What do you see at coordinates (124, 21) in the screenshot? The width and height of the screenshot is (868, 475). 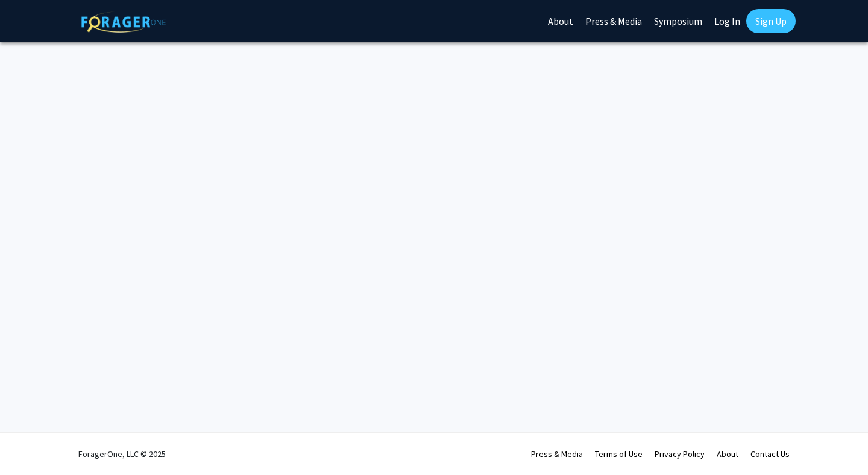 I see `img: ForagerOne Logo` at bounding box center [124, 21].